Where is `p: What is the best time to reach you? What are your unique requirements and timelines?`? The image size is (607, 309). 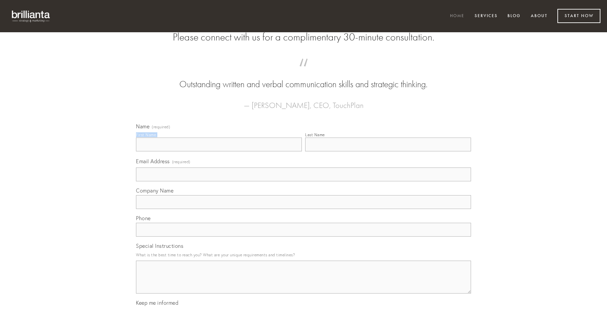 p: What is the best time to reach you? What are your unique requirements and timelines? is located at coordinates (304, 254).